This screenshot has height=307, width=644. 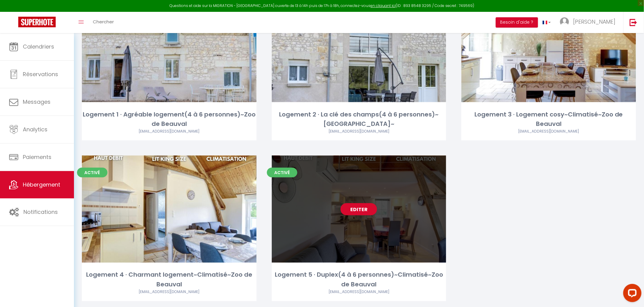 What do you see at coordinates (37, 157) in the screenshot?
I see `span: Paiements` at bounding box center [37, 157].